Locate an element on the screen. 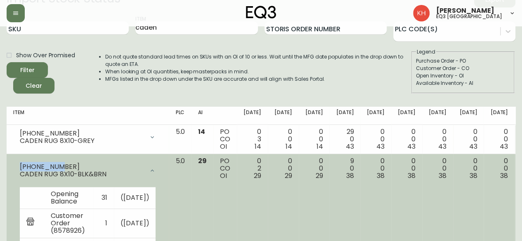 The width and height of the screenshot is (522, 241). span: Clear is located at coordinates (34, 86).